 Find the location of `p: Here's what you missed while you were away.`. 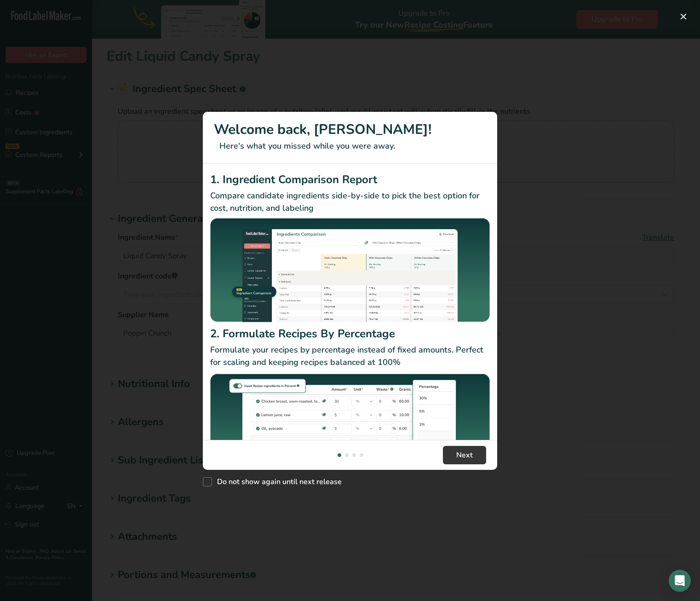

p: Here's what you missed while you were away. is located at coordinates (350, 146).